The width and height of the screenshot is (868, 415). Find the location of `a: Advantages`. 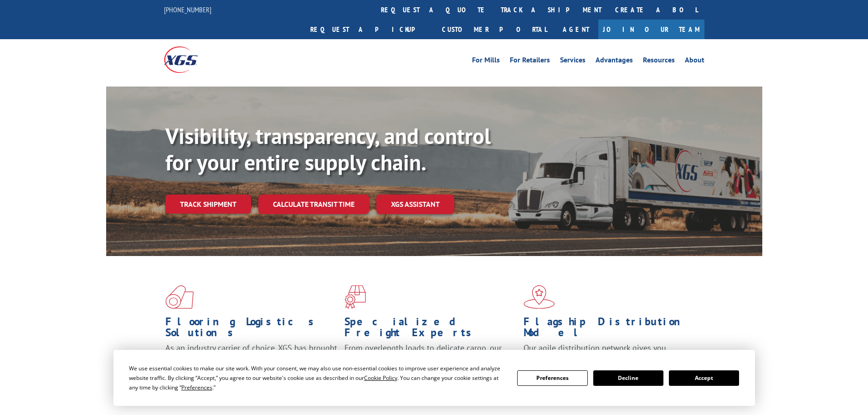

a: Advantages is located at coordinates (614, 61).